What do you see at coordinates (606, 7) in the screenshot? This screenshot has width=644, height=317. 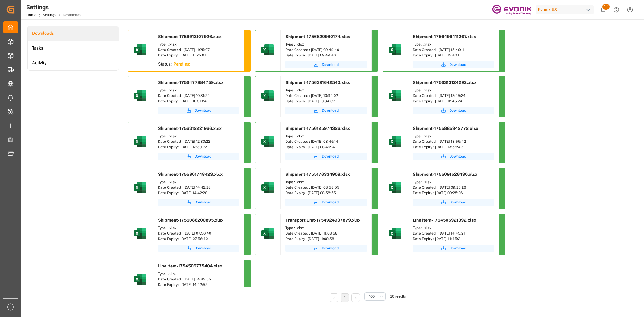 I see `span: 17` at bounding box center [606, 7].